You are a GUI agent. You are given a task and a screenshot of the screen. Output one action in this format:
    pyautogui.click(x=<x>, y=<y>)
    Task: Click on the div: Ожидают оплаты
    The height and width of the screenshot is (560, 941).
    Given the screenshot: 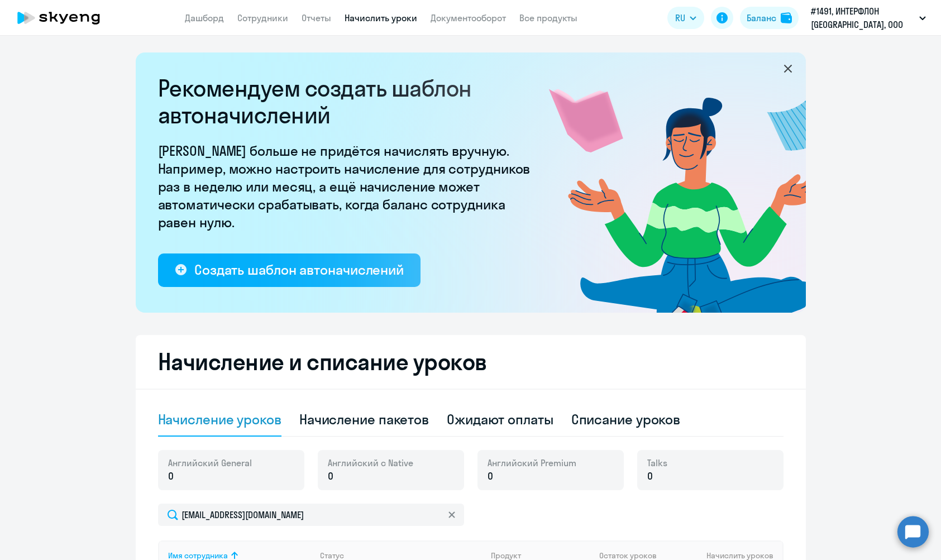 What is the action you would take?
    pyautogui.click(x=500, y=419)
    